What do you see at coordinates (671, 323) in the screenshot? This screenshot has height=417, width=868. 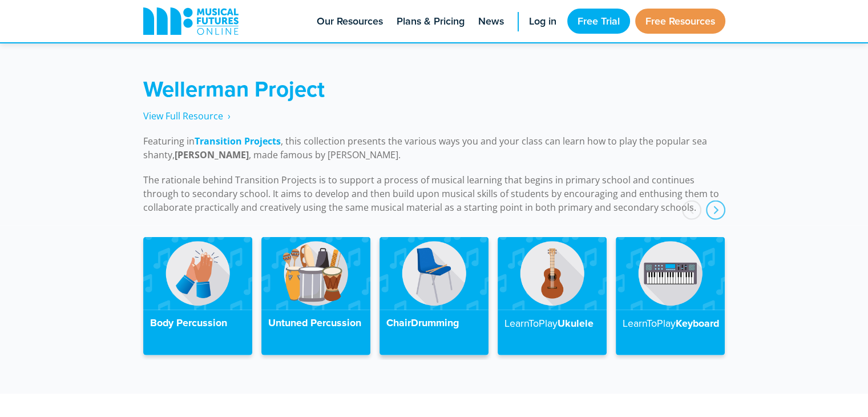 I see `h4: Keyboard` at bounding box center [671, 323].